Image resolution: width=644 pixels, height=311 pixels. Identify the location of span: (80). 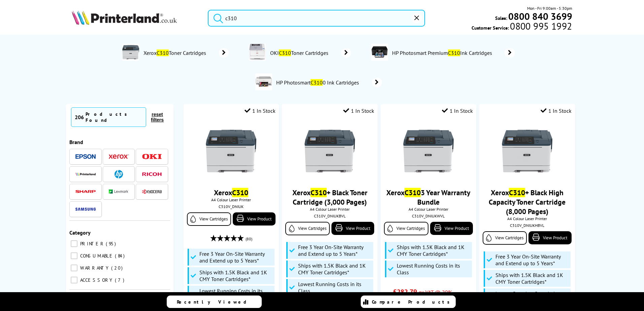
(249, 239).